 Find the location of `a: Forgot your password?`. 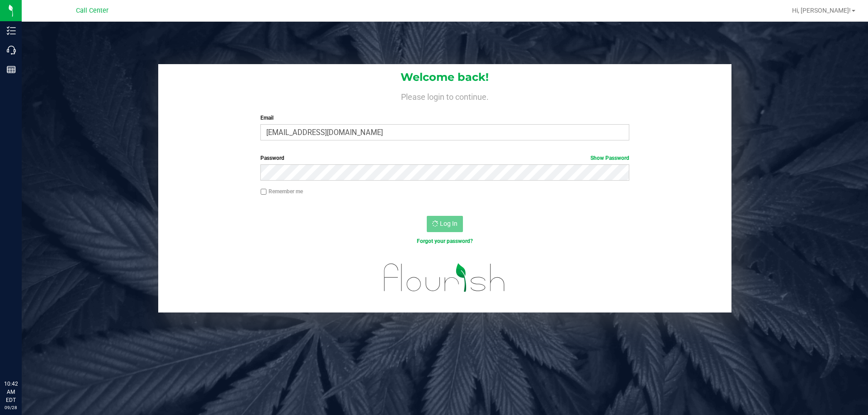

a: Forgot your password? is located at coordinates (445, 242).